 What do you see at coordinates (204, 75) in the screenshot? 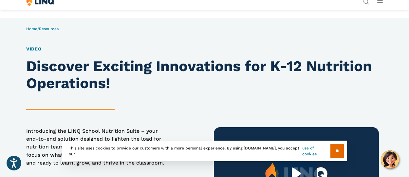
I see `h1: Discover Exciting Innovations for K-12 Nutrition Operations!` at bounding box center [204, 75].